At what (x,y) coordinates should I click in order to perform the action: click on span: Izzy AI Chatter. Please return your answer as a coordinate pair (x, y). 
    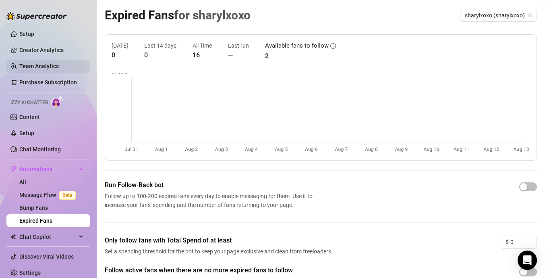
    Looking at the image, I should click on (29, 102).